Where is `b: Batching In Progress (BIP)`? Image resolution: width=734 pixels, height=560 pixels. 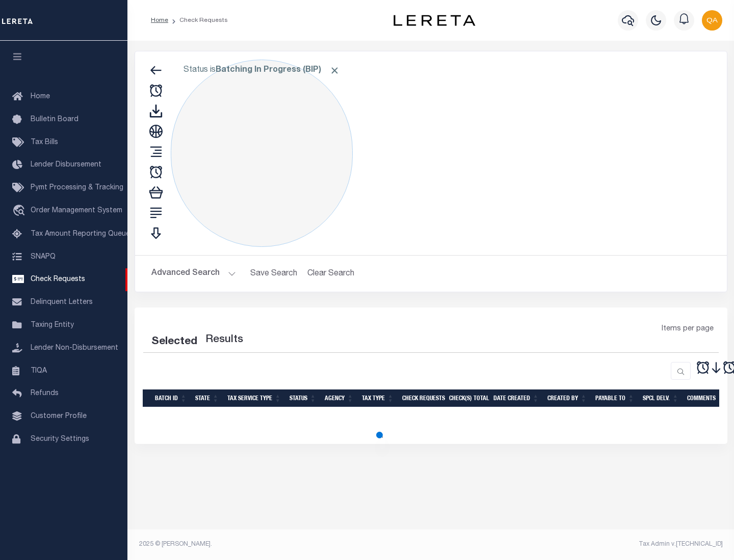
b: Batching In Progress (BIP) is located at coordinates (278, 71).